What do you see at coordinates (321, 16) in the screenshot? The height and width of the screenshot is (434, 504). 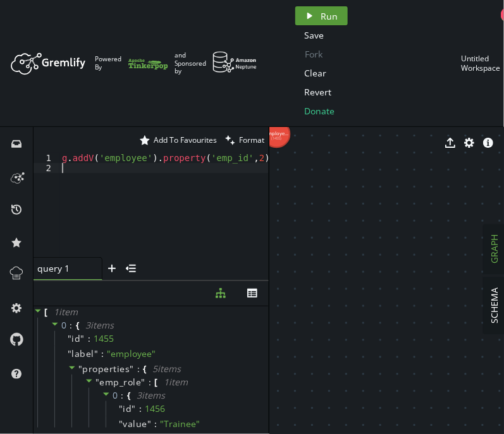 I see `button: Run` at bounding box center [321, 16].